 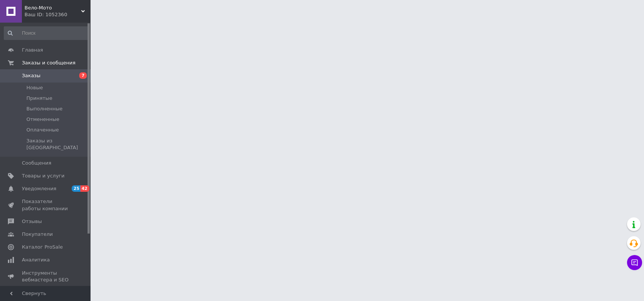 I want to click on span: Сообщения, so click(x=37, y=163).